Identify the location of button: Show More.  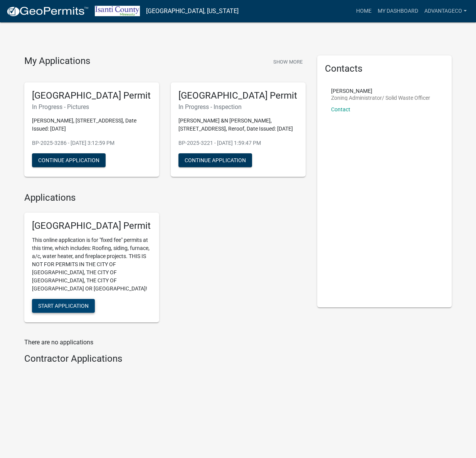
(288, 62).